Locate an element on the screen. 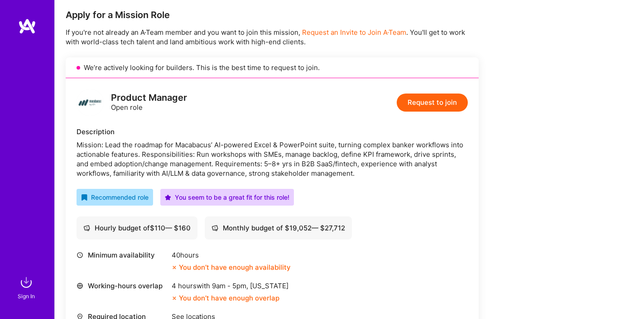 The width and height of the screenshot is (634, 319). p: If you're not already an A·Team member and you want to join this mission, . You'll get to work wi... is located at coordinates (272, 37).